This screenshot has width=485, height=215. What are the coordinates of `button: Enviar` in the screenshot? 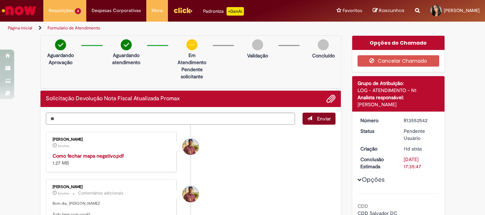 It's located at (319, 119).